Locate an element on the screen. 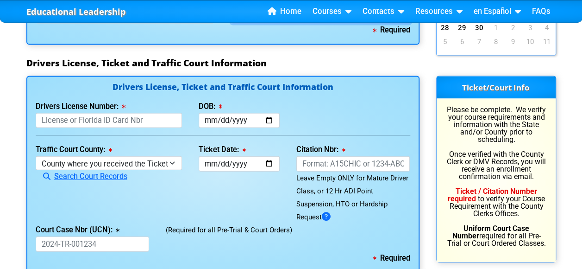 This screenshot has width=582, height=269. a: Resources is located at coordinates (439, 12).